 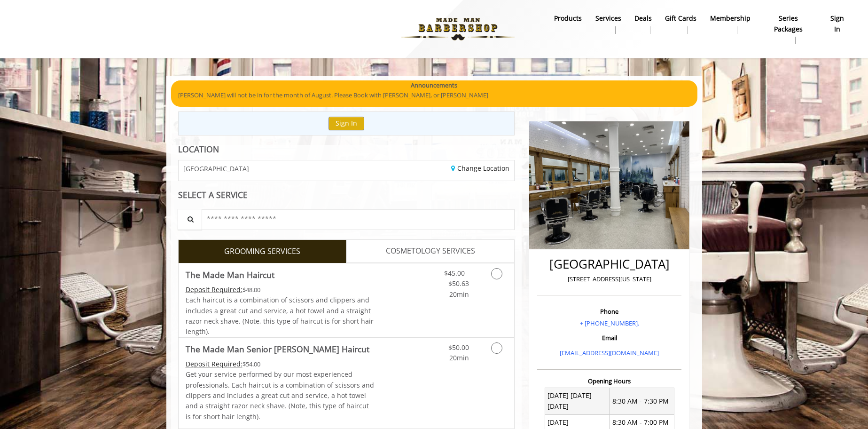 I want to click on a: Series packagesSeries packages, so click(x=788, y=29).